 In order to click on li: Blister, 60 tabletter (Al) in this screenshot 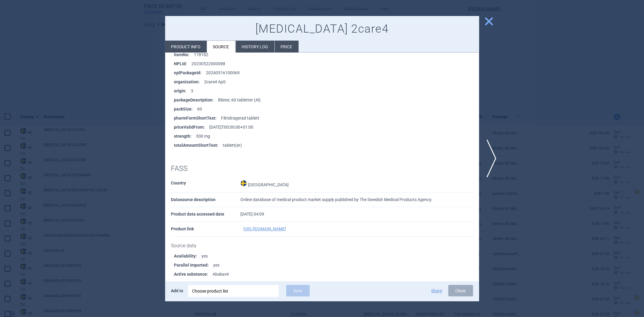, I will do `click(327, 100)`.